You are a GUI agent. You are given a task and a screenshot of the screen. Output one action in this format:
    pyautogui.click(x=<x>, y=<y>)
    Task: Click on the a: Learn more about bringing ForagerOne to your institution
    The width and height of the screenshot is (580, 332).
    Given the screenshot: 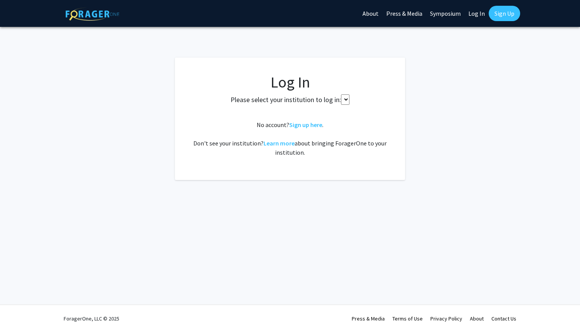 What is the action you would take?
    pyautogui.click(x=279, y=143)
    